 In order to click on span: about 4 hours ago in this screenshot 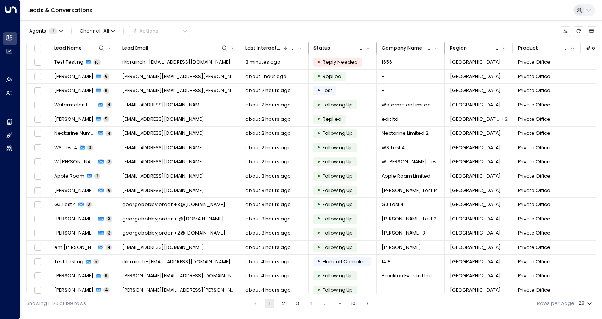, I will do `click(268, 290)`.